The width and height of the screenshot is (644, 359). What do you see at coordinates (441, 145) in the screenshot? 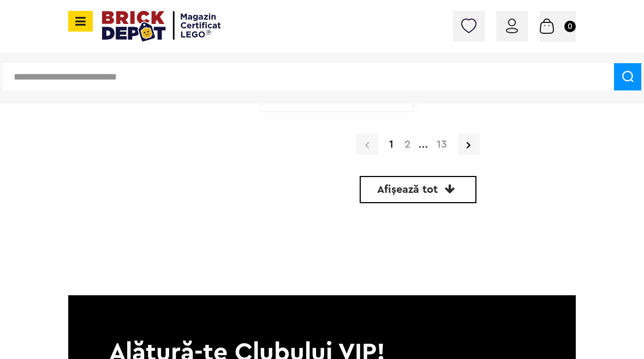
I see `a: 13` at bounding box center [441, 145].